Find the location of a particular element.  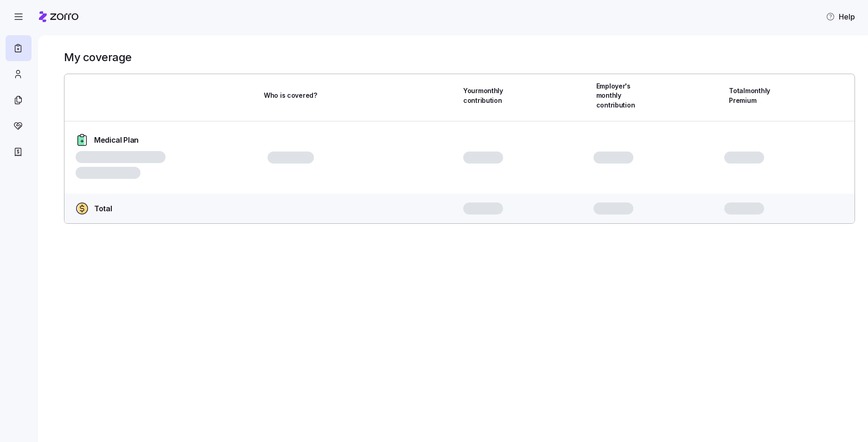

span: Total is located at coordinates (103, 209).